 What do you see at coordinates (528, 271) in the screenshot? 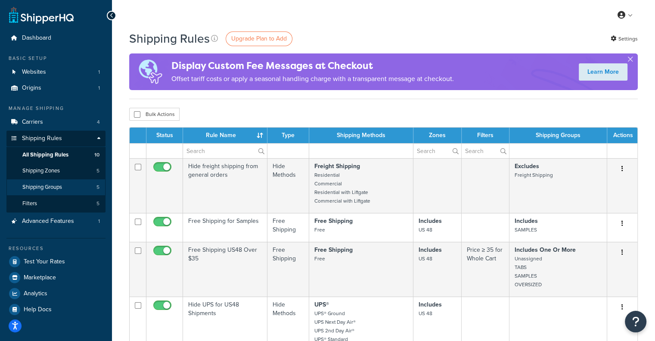
I see `small: Unassigned TABS SAMPLES OVERSIZED` at bounding box center [528, 271].